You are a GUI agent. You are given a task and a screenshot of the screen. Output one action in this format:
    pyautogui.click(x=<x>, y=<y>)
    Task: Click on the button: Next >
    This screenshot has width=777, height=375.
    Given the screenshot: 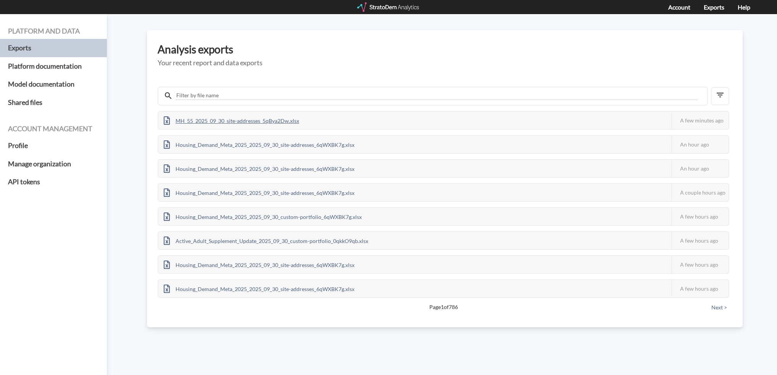 What is the action you would take?
    pyautogui.click(x=719, y=308)
    